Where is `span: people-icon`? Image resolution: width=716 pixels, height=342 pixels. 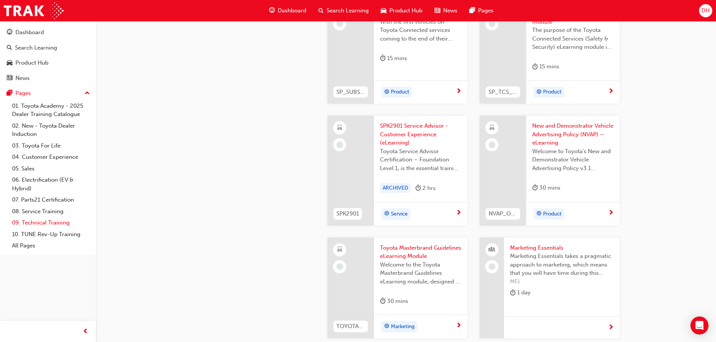 span: people-icon is located at coordinates (492, 250).